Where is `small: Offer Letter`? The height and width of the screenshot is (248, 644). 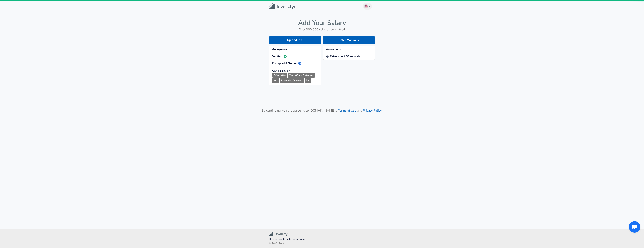
small: Offer Letter is located at coordinates (280, 75).